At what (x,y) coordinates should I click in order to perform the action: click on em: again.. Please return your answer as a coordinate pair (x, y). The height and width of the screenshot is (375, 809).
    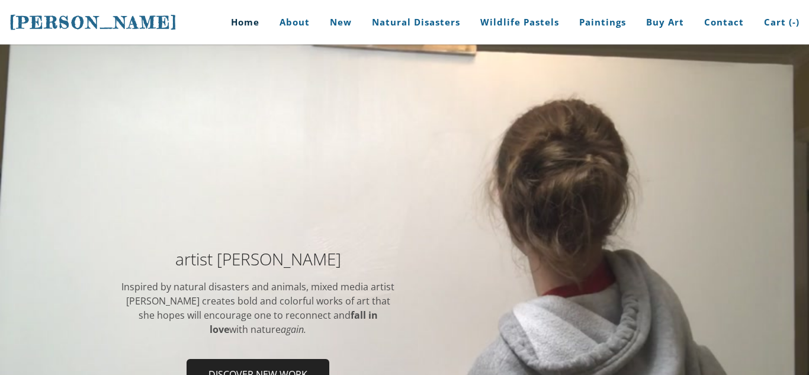
    Looking at the image, I should click on (293, 329).